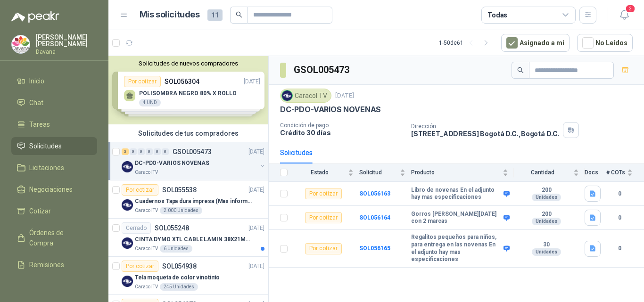  Describe the element at coordinates (47, 265) in the screenshot. I see `span: Remisiones` at that location.